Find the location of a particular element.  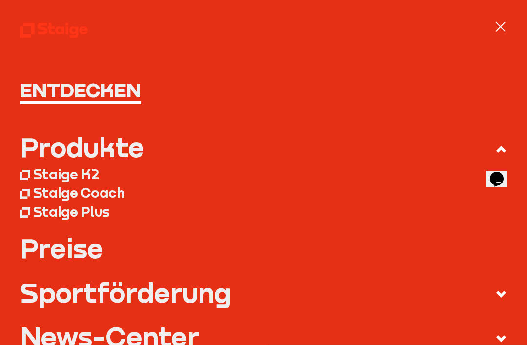

a: Staige Coach is located at coordinates (264, 193).